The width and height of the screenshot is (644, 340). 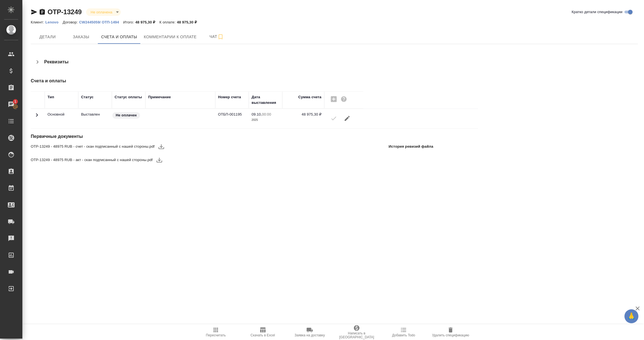 What do you see at coordinates (101, 22) in the screenshot?
I see `a: CW2445059/ ОТП-1494` at bounding box center [101, 22].